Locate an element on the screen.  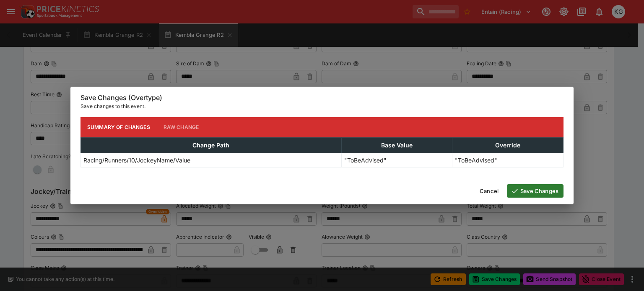
h6: Save Changes (Overtype) is located at coordinates (322, 98).